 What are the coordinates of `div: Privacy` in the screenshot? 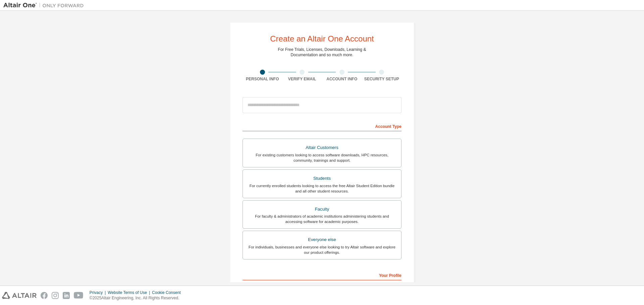 It's located at (98, 293).